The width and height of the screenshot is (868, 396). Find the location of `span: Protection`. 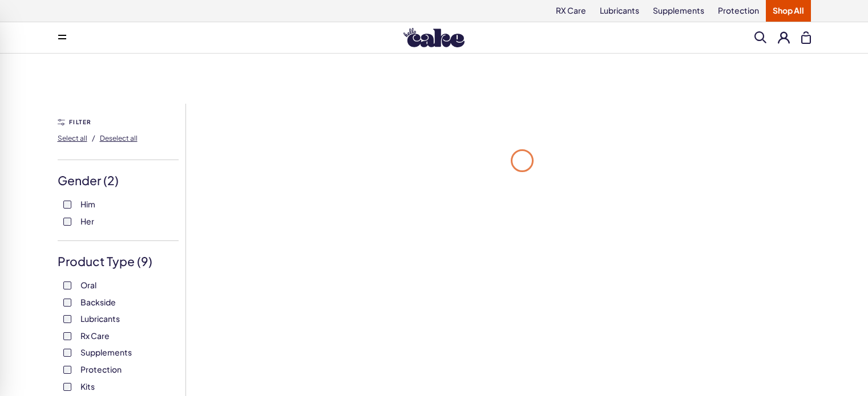

span: Protection is located at coordinates (101, 370).